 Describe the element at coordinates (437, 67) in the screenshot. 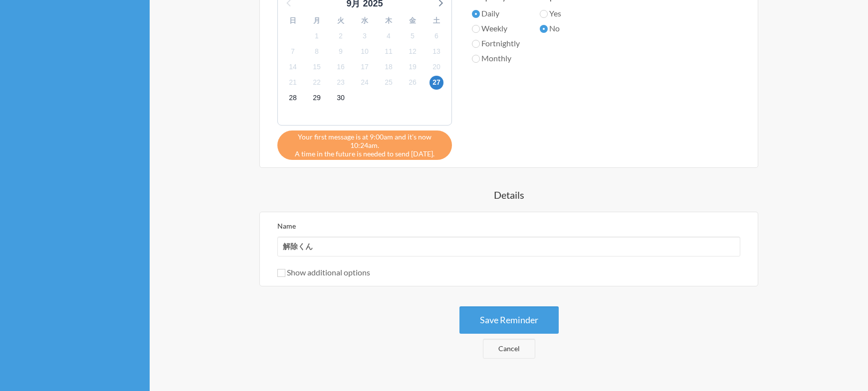

I see `span: 2025年10月20日月曜日` at that location.